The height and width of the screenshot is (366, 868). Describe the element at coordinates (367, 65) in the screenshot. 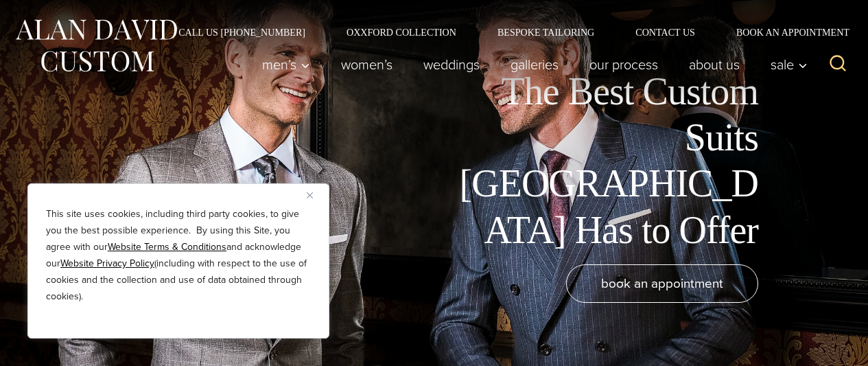

I see `a: Women’s` at that location.